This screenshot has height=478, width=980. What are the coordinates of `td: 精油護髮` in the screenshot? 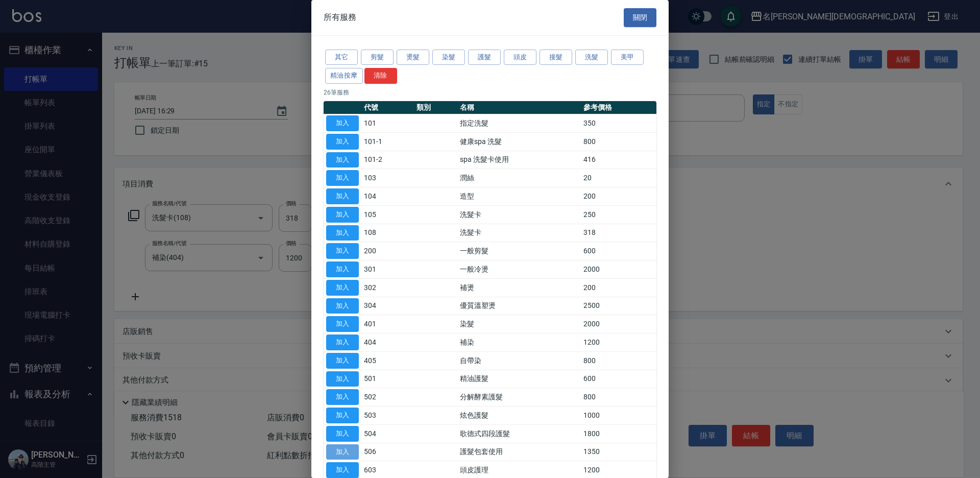 It's located at (519, 379).